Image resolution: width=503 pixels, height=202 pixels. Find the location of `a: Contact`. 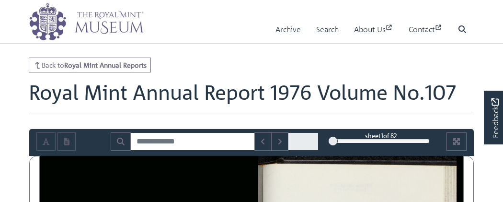

a: Contact is located at coordinates (426, 29).